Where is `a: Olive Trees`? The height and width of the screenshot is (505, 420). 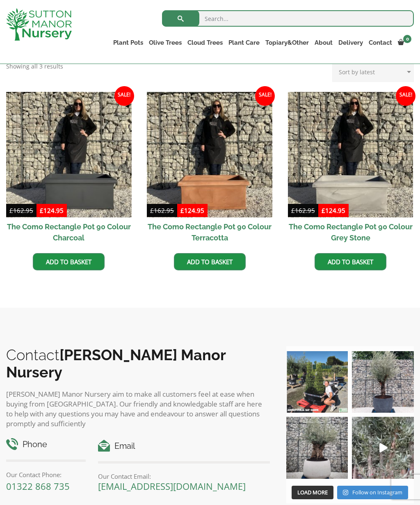
a: Olive Trees is located at coordinates (165, 42).